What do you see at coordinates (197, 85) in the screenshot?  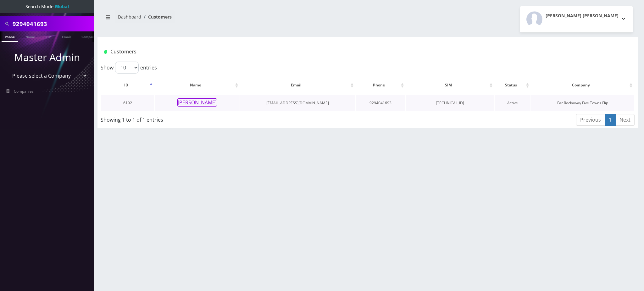 I see `th: Name: activate to sort column ascending` at bounding box center [197, 85].